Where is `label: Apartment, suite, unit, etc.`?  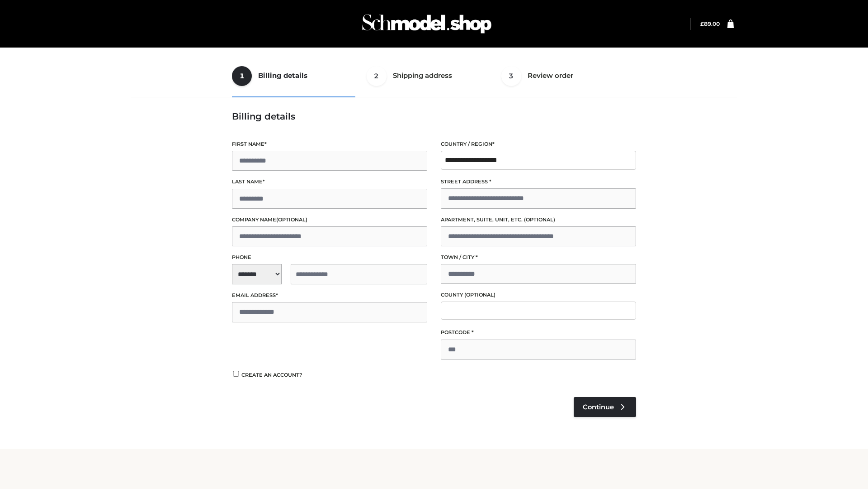 label: Apartment, suite, unit, etc. is located at coordinates (539, 220).